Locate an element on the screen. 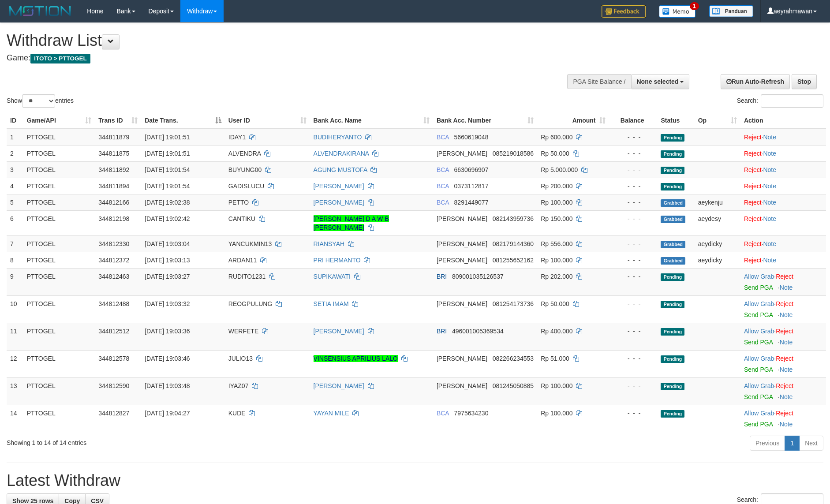 The width and height of the screenshot is (830, 504). th: ID is located at coordinates (15, 120).